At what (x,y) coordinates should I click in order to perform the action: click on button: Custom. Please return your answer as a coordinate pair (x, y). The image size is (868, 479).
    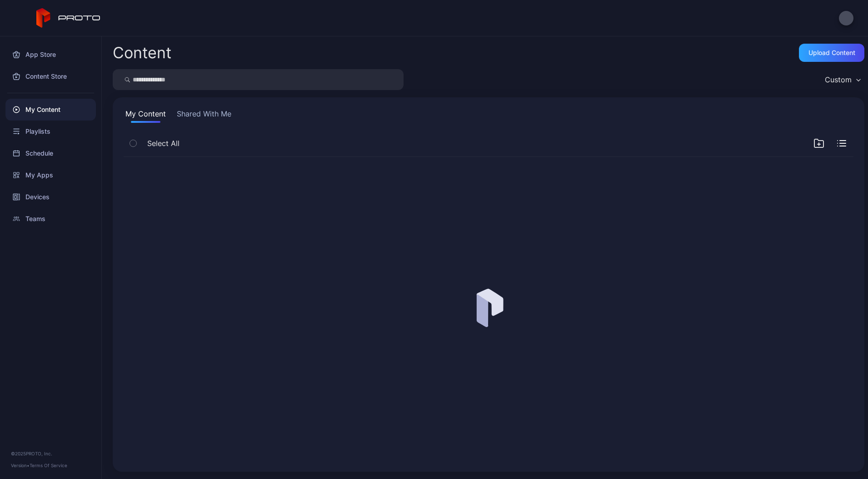
    Looking at the image, I should click on (842, 79).